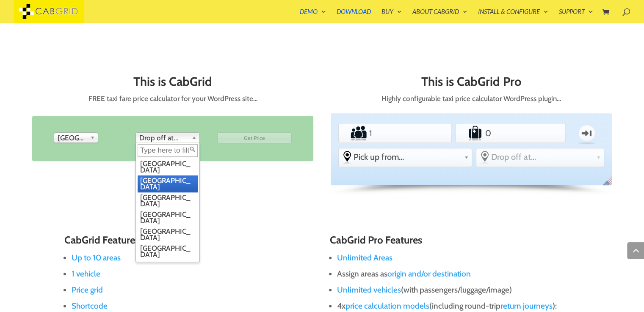 Image resolution: width=644 pixels, height=312 pixels. I want to click on input: Number of Suitcases, so click(510, 133).